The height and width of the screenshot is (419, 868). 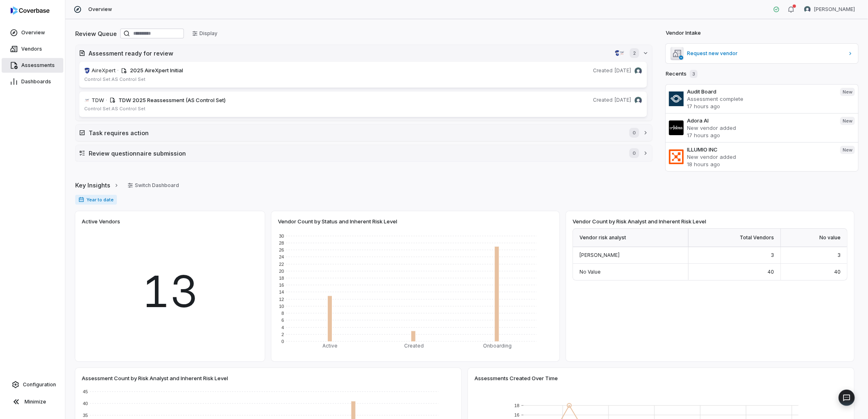 I want to click on span: 13, so click(x=170, y=291).